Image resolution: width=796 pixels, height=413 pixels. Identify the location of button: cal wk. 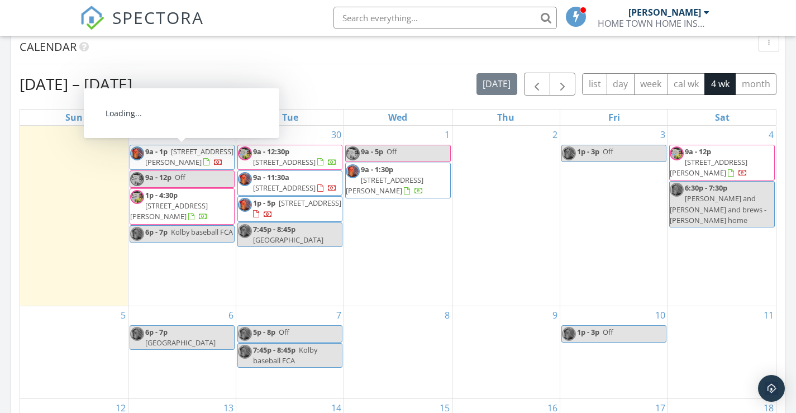
(687, 84).